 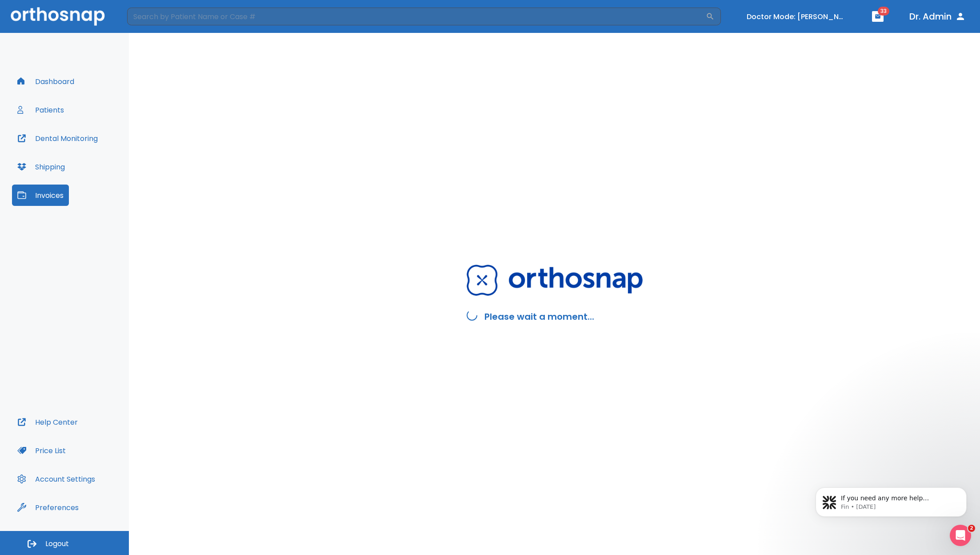 What do you see at coordinates (883, 11) in the screenshot?
I see `span: 33` at bounding box center [883, 11].